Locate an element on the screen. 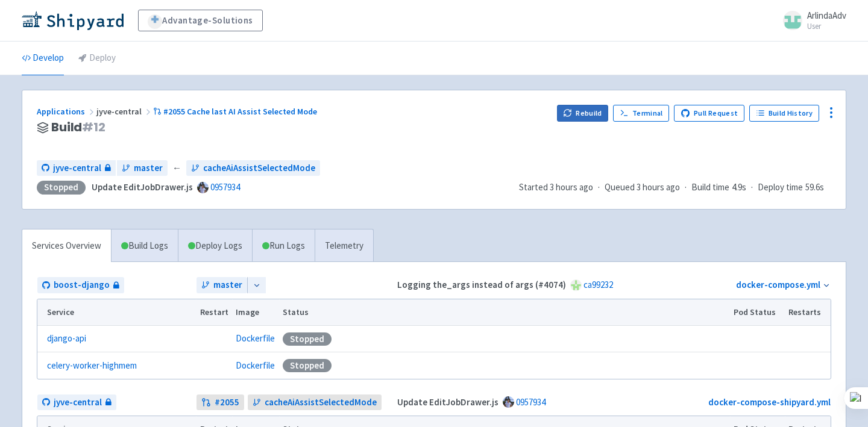 The image size is (868, 427). a: Services Overview is located at coordinates (66, 246).